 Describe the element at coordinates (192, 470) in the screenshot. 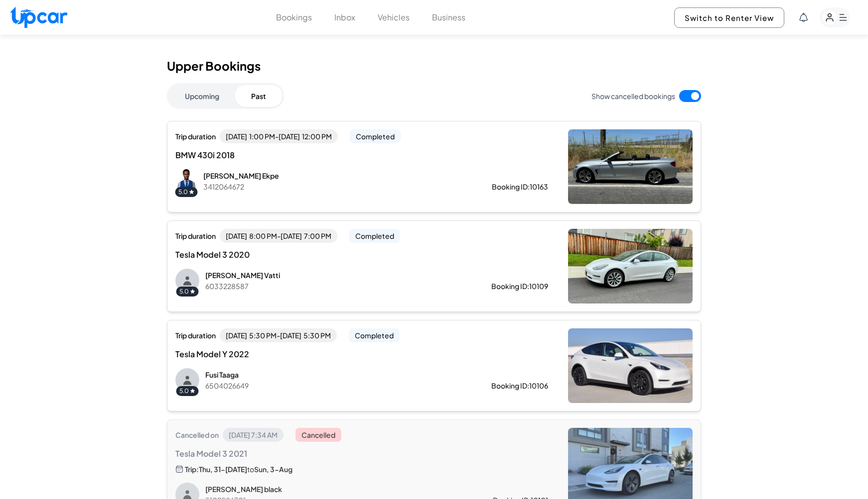

I see `span: Trip:` at that location.